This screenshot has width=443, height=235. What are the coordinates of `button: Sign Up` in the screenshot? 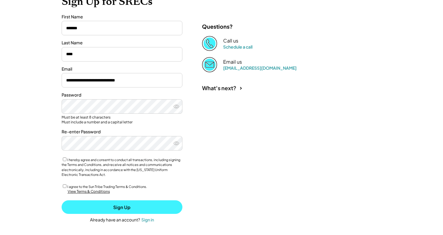 It's located at (122, 207).